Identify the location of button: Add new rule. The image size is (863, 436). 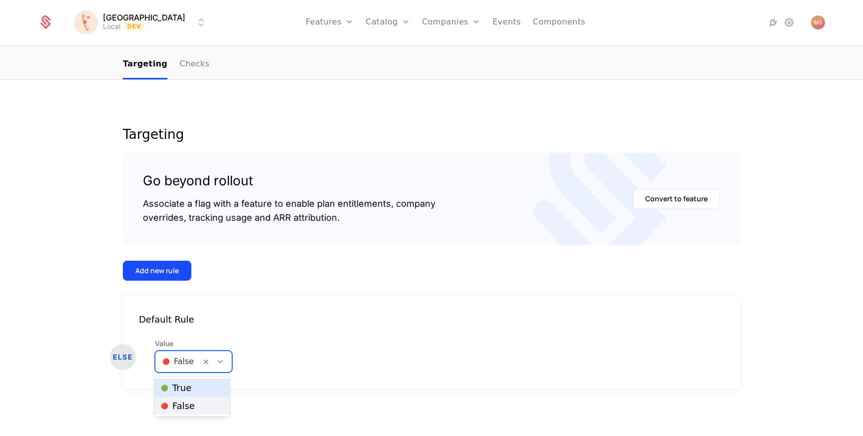
(157, 271).